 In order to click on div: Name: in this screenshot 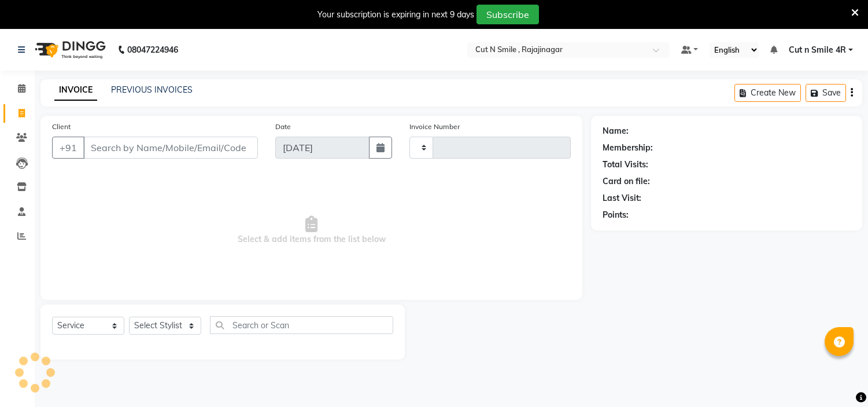, I will do `click(615, 131)`.